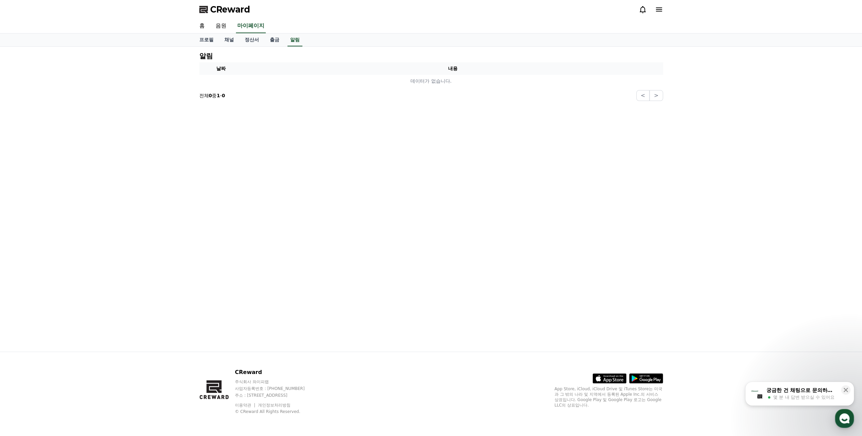 The height and width of the screenshot is (436, 862). What do you see at coordinates (206, 40) in the screenshot?
I see `a: 프로필` at bounding box center [206, 40].